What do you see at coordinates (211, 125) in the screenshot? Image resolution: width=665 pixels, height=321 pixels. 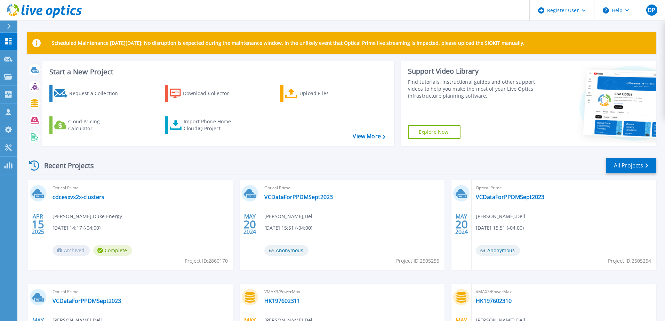 I see `div: Import Phone Home CloudIQ Project` at bounding box center [211, 125].